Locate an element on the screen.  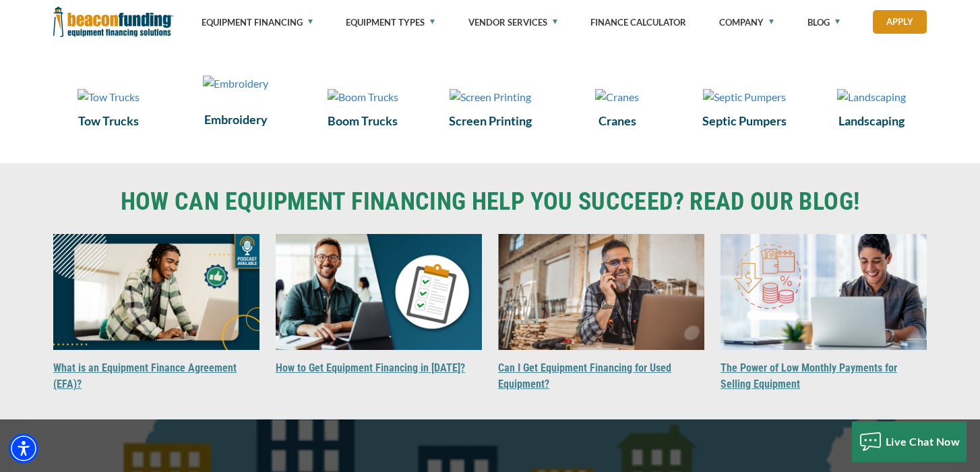
img: Screen Printing is located at coordinates (490, 97).